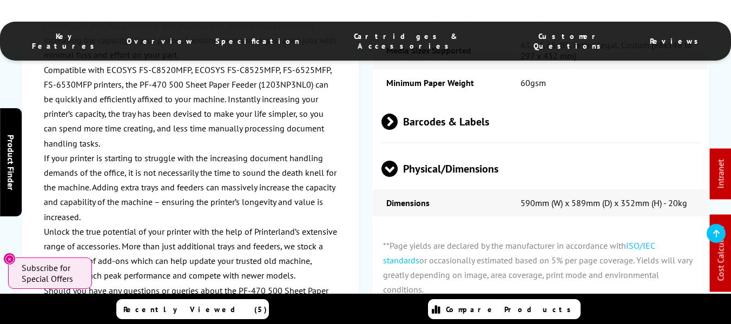  What do you see at coordinates (511, 309) in the screenshot?
I see `span: Compare Products` at bounding box center [511, 309].